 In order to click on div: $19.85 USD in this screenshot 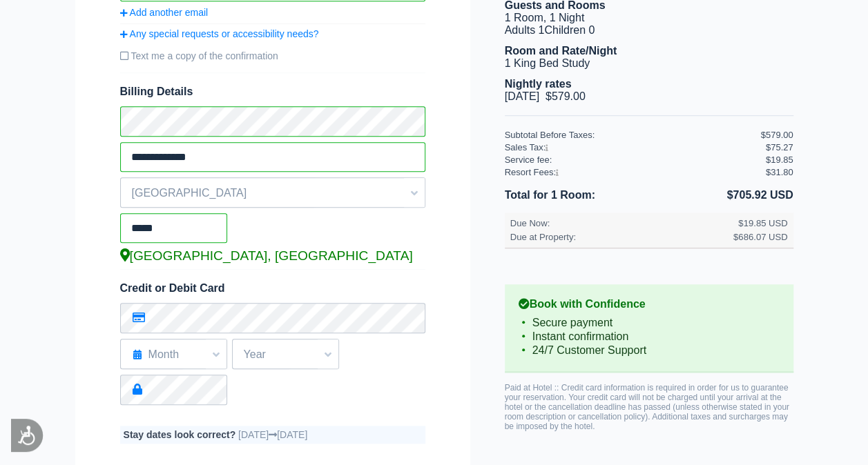, I will do `click(762, 223)`.